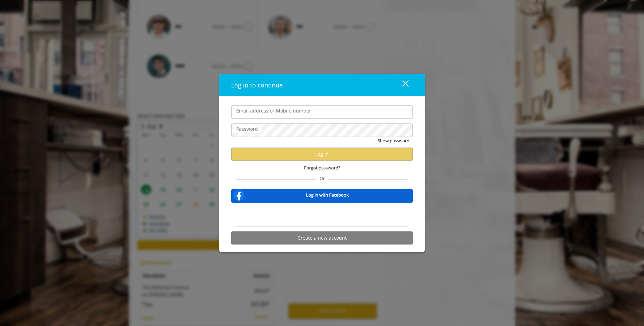 Image resolution: width=644 pixels, height=326 pixels. What do you see at coordinates (322, 154) in the screenshot?
I see `button: Log in` at bounding box center [322, 154].